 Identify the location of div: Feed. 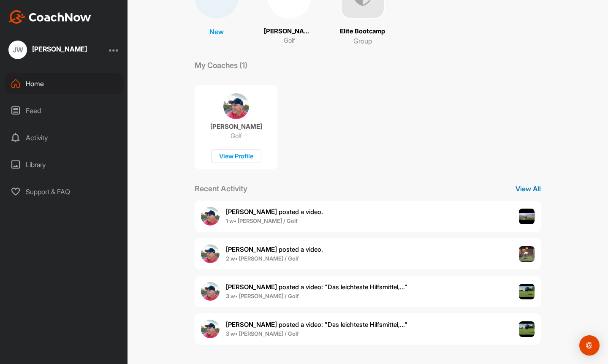
(64, 111).